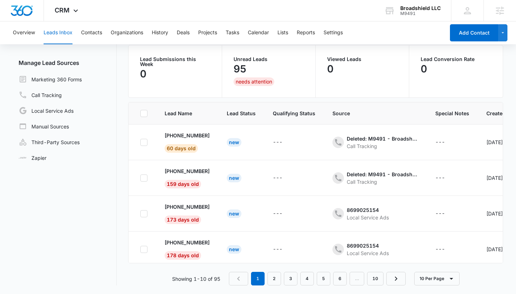 This screenshot has height=294, width=516. I want to click on button: Deals, so click(183, 33).